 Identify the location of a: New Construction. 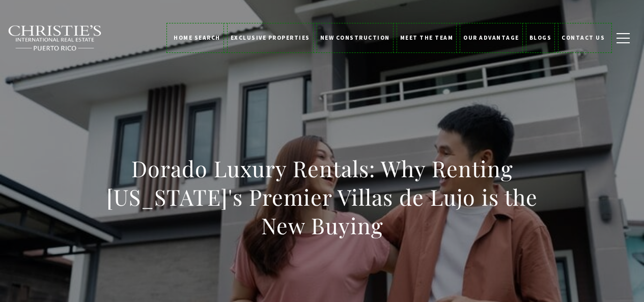
(355, 38).